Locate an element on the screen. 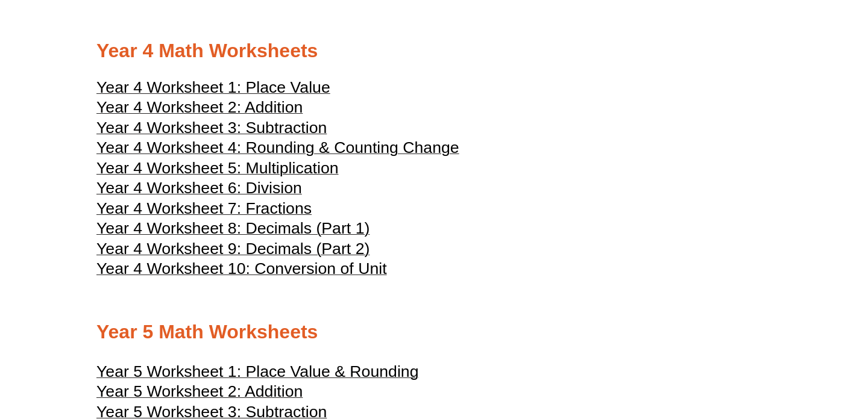 The image size is (868, 419). a: Year 4 Worksheet 5: Multiplication is located at coordinates (217, 170).